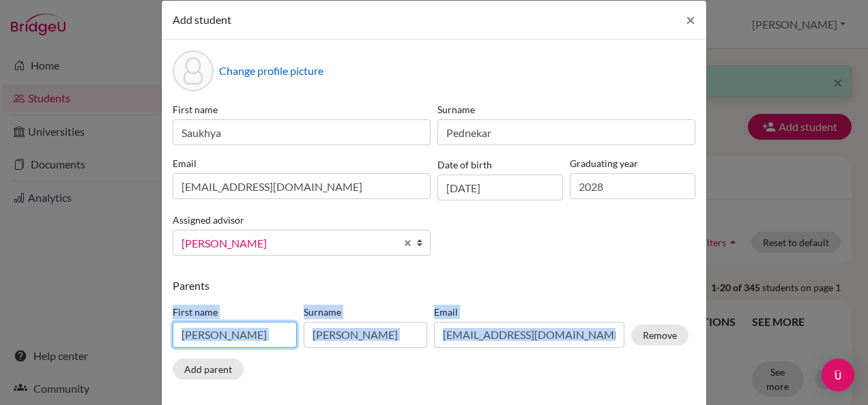 Image resolution: width=868 pixels, height=405 pixels. I want to click on div: Profile picture, so click(193, 71).